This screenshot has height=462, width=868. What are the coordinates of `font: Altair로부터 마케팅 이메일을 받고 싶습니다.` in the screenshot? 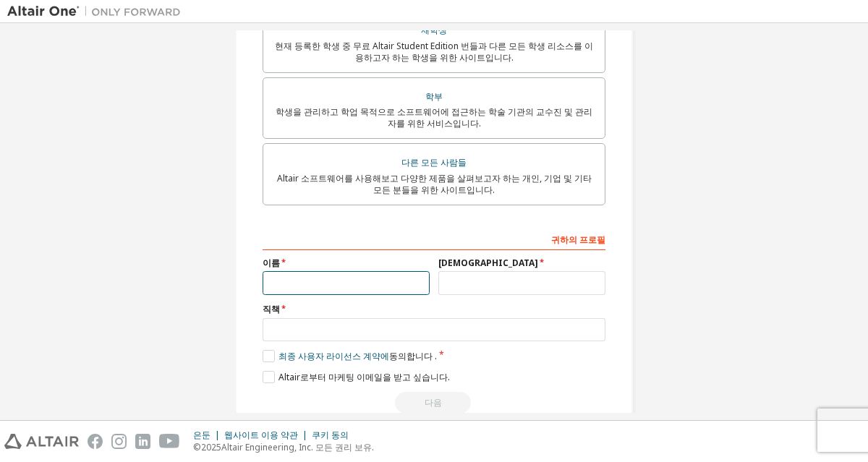 It's located at (364, 377).